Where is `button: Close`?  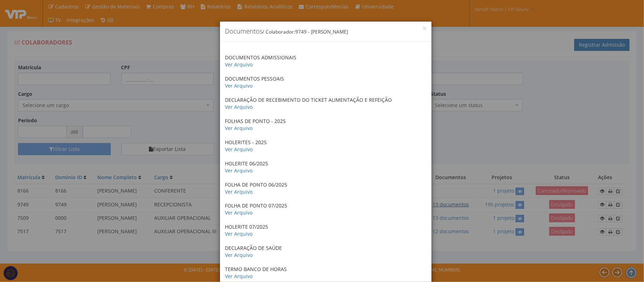 button: Close is located at coordinates (425, 28).